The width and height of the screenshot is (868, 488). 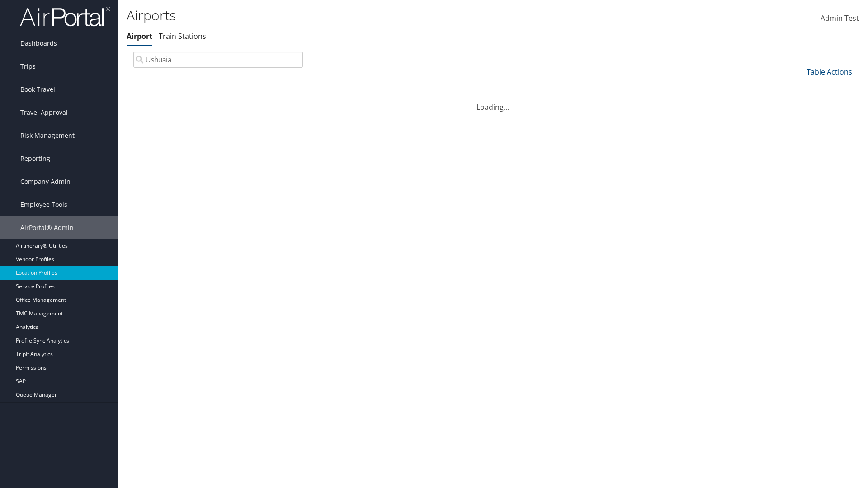 What do you see at coordinates (840, 18) in the screenshot?
I see `span: Admin Test` at bounding box center [840, 18].